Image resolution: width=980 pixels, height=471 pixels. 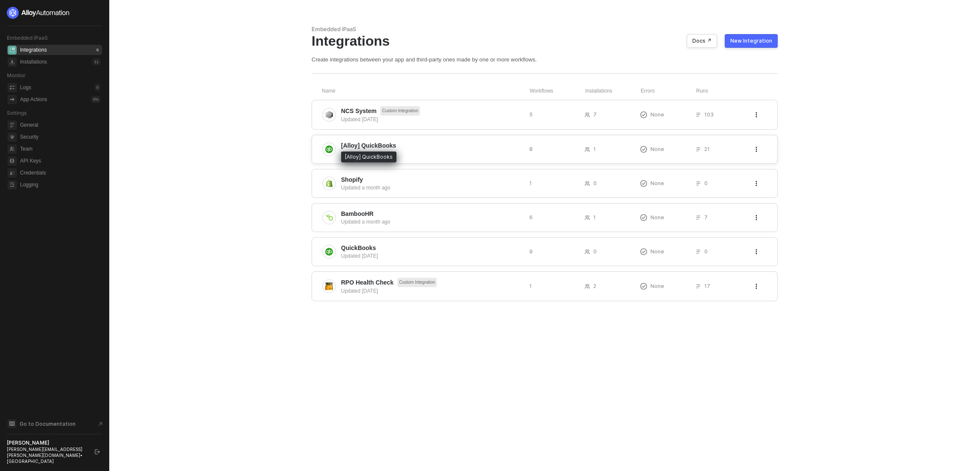 I want to click on div: Errors, so click(x=669, y=90).